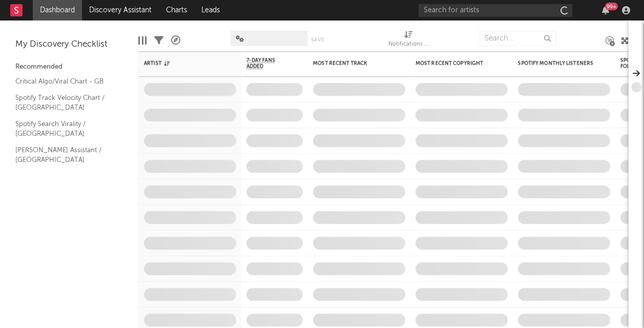 The image size is (644, 328). I want to click on button: Save, so click(317, 39).